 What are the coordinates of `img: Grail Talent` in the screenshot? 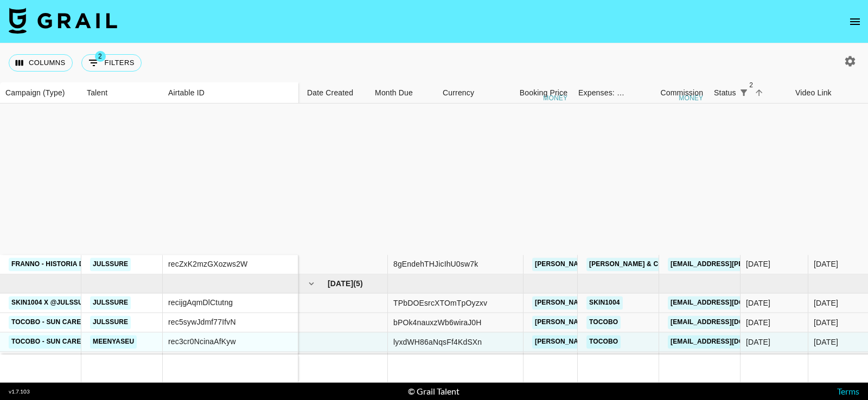 It's located at (63, 21).